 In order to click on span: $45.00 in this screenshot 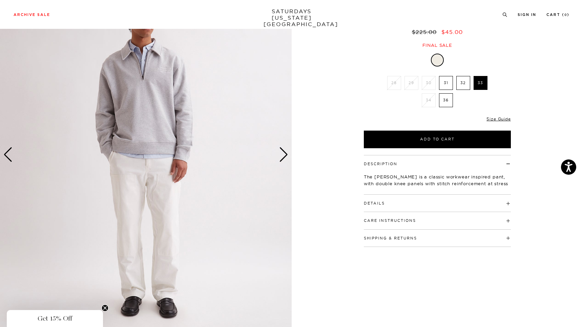, I will do `click(452, 32)`.